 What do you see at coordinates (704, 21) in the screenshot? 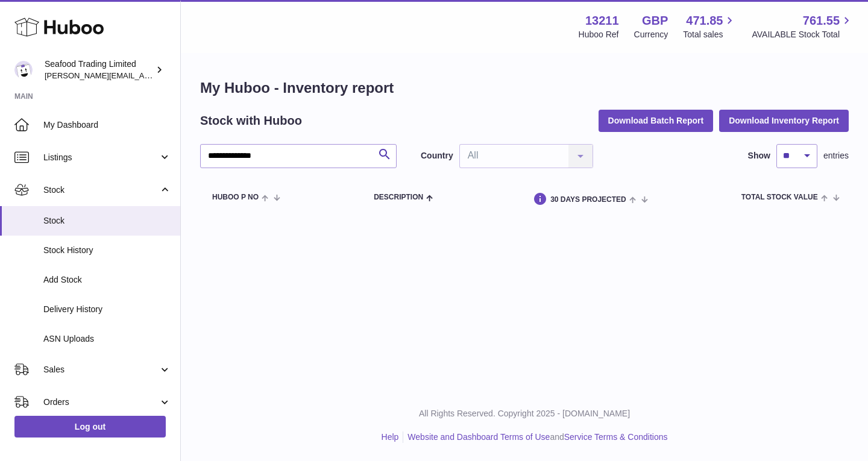
I see `span: 471.85` at bounding box center [704, 21].